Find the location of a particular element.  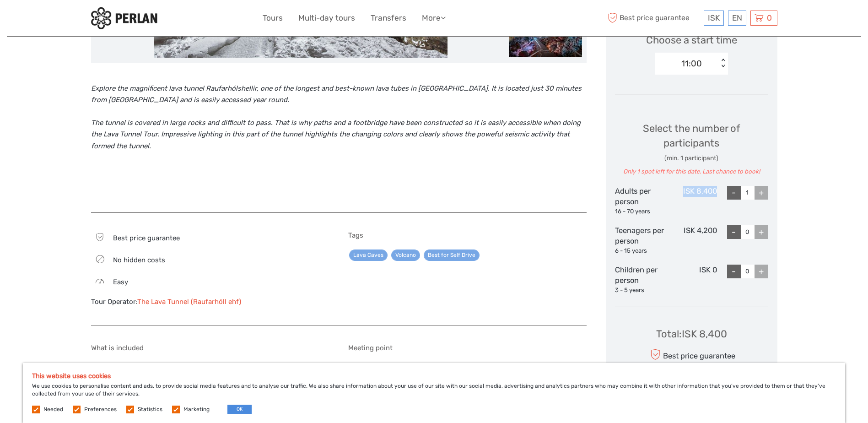

div: 11:00 is located at coordinates (691, 63).